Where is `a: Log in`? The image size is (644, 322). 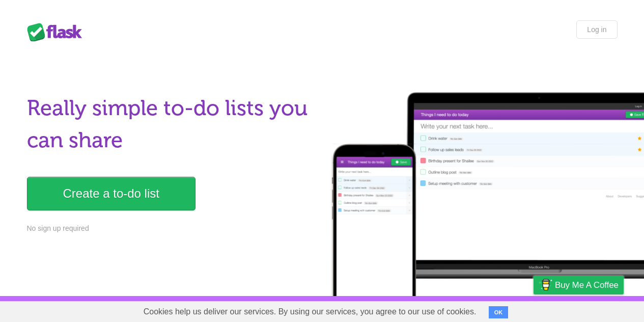
a: Log in is located at coordinates (597, 30).